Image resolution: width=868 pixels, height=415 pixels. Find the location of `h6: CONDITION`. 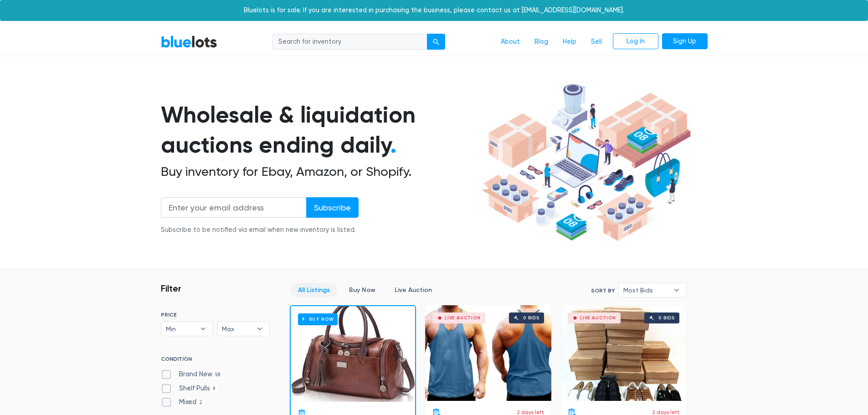

h6: CONDITION is located at coordinates (215, 361).